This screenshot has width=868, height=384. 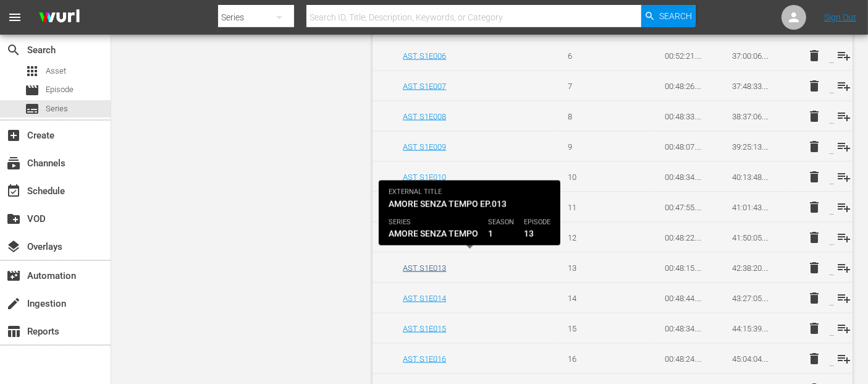 I want to click on td: 00:48:22.068, so click(x=684, y=238).